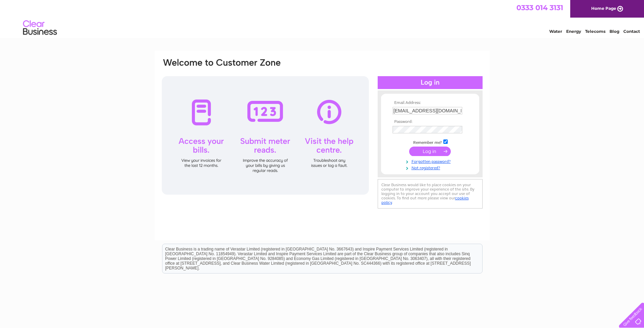  Describe the element at coordinates (540, 7) in the screenshot. I see `a: 0333 014 3131` at that location.